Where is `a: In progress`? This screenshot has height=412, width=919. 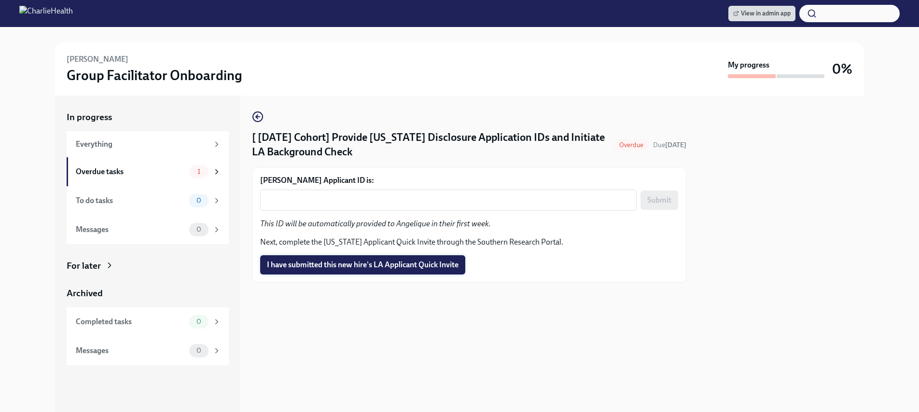
a: In progress is located at coordinates (148, 117).